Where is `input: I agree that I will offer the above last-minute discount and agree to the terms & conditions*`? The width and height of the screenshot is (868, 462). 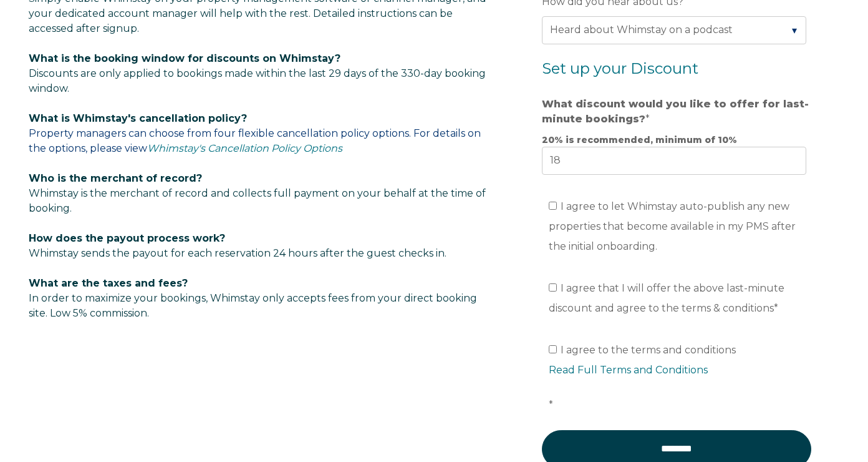 input: I agree that I will offer the above last-minute discount and agree to the terms & conditions* is located at coordinates (553, 287).